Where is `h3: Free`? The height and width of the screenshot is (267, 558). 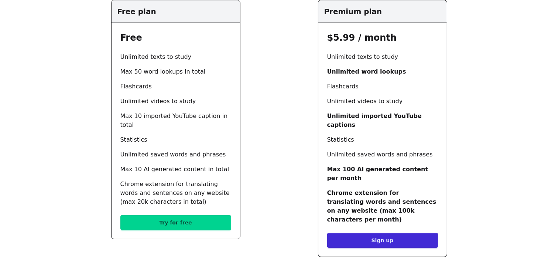
h3: Free is located at coordinates (176, 38).